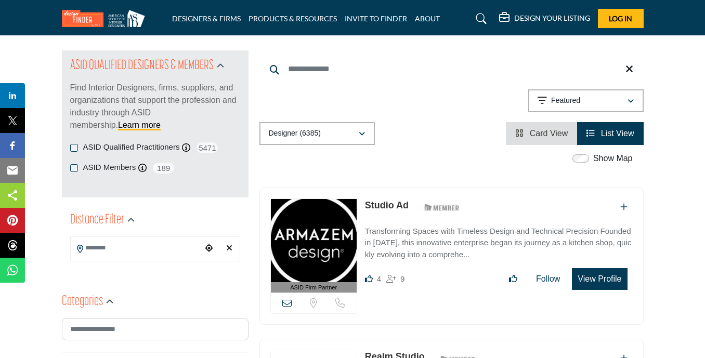 The height and width of the screenshot is (358, 705). What do you see at coordinates (207, 148) in the screenshot?
I see `span: 5471` at bounding box center [207, 148].